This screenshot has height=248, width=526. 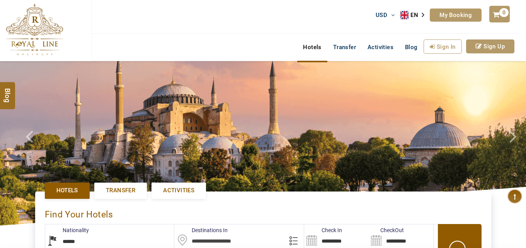 I want to click on a: My Booking, so click(x=456, y=15).